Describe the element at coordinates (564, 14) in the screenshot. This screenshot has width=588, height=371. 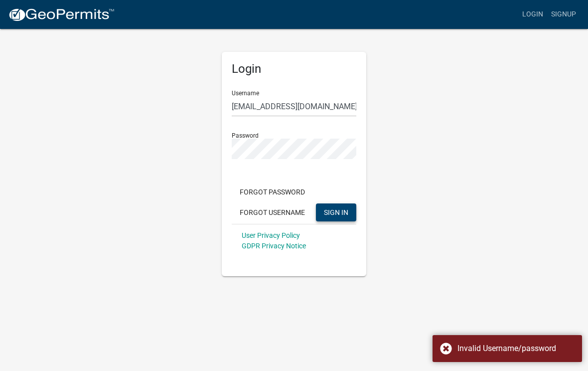
I see `a: Signup` at that location.